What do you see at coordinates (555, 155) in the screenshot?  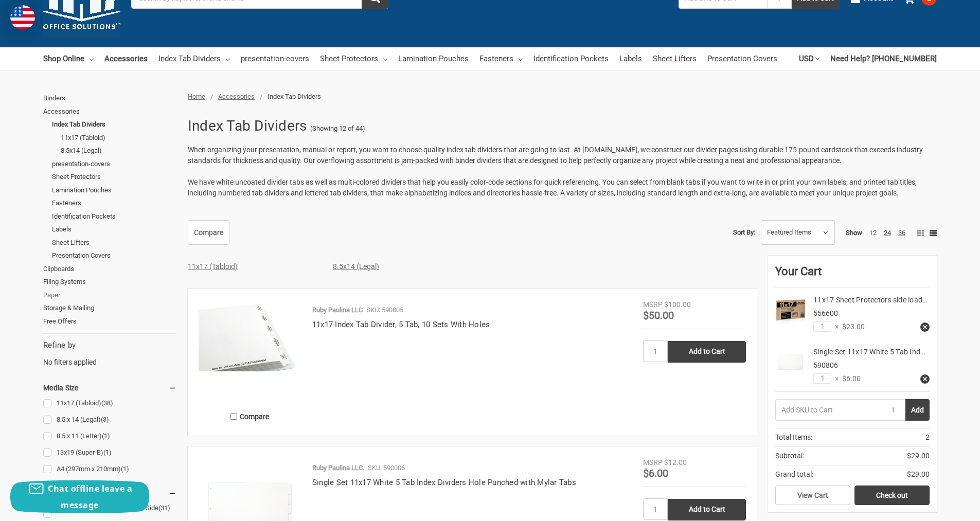 I see `span: When organizing your presentation, manual or report, you want to choose quality index tab divider...` at bounding box center [555, 155].